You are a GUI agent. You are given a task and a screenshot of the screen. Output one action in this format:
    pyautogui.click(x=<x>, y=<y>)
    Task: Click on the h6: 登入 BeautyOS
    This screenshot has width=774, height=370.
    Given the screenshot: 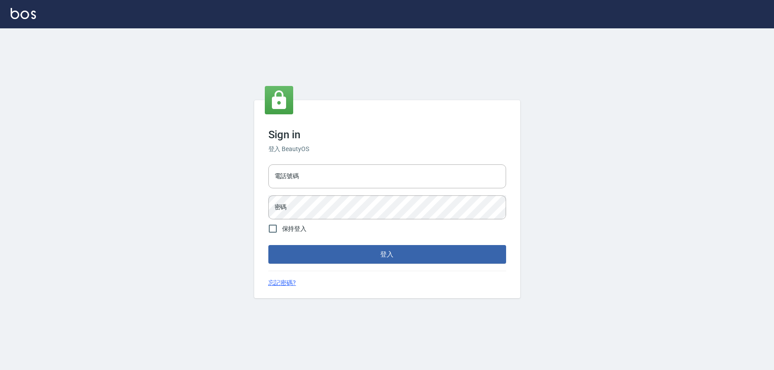 What is the action you would take?
    pyautogui.click(x=387, y=149)
    